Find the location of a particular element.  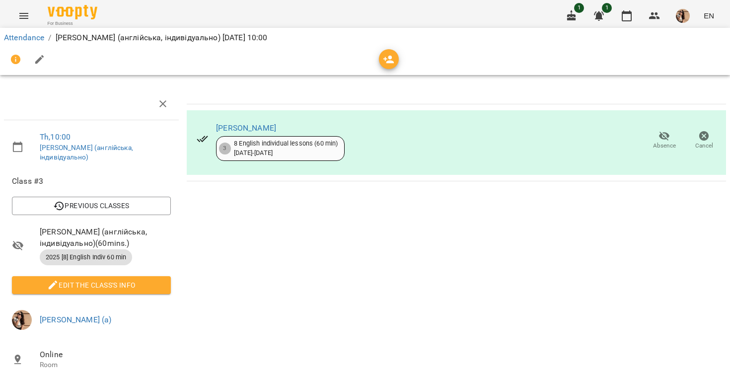

a: Th , 10:00 is located at coordinates (55, 137).